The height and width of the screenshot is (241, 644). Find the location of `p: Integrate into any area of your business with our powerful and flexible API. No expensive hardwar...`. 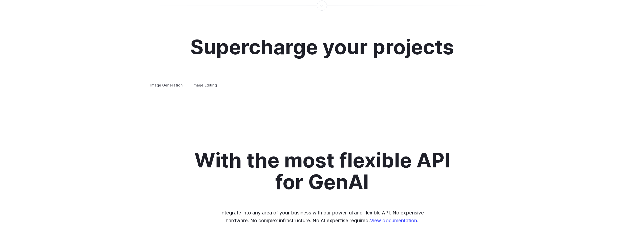

p: Integrate into any area of your business with our powerful and flexible API. No expensive hardwar... is located at coordinates (322, 217).